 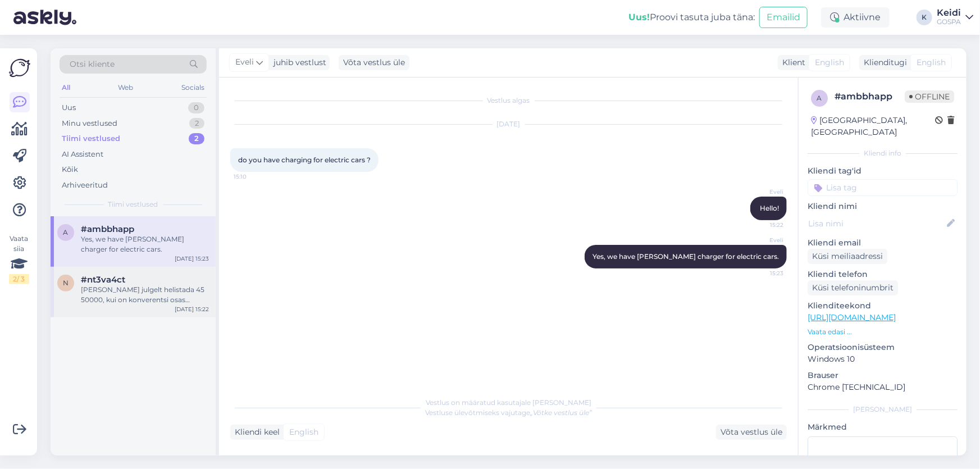 I want to click on button: Emailid, so click(x=784, y=18).